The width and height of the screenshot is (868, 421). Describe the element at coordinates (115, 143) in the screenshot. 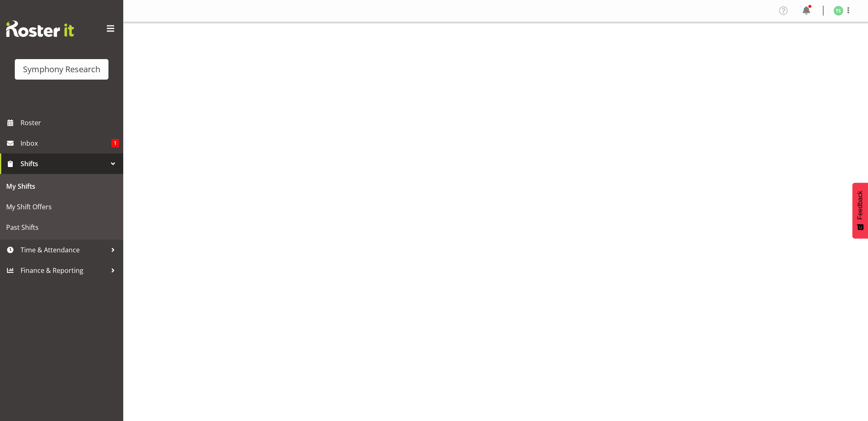

I see `span: 1` at that location.